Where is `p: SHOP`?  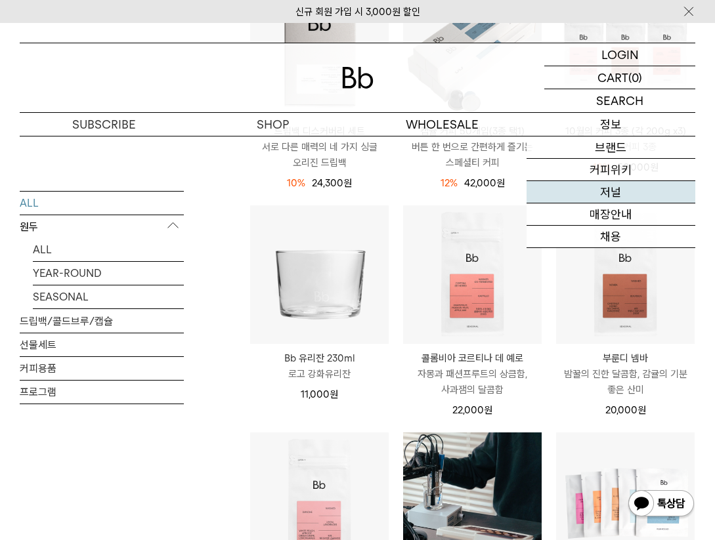 p: SHOP is located at coordinates (272, 124).